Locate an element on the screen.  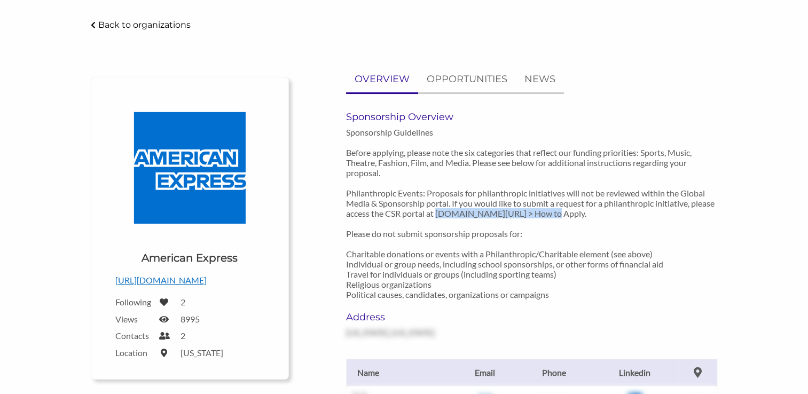
p: Sponsorship Guidelines Before applying, please note the six categories that reflect our funding p... is located at coordinates (531, 213).